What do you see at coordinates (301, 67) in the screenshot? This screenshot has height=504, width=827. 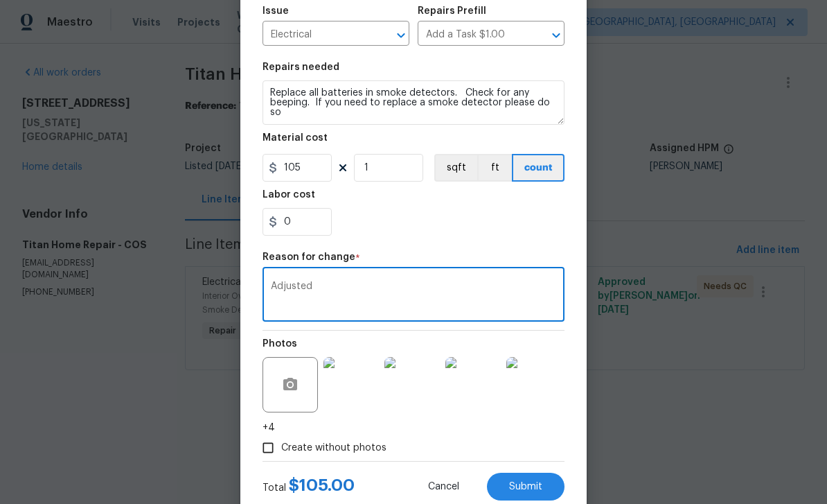 I see `h5: Repairs needed` at bounding box center [301, 67].